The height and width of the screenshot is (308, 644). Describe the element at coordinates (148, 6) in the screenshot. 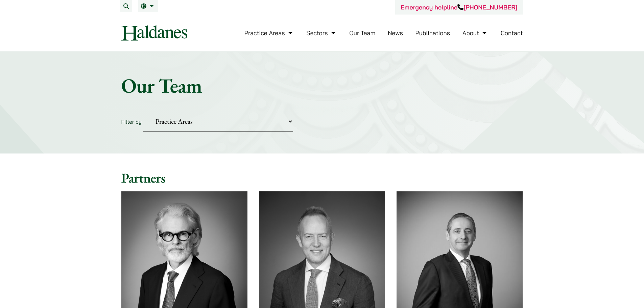

I see `a: EN` at that location.